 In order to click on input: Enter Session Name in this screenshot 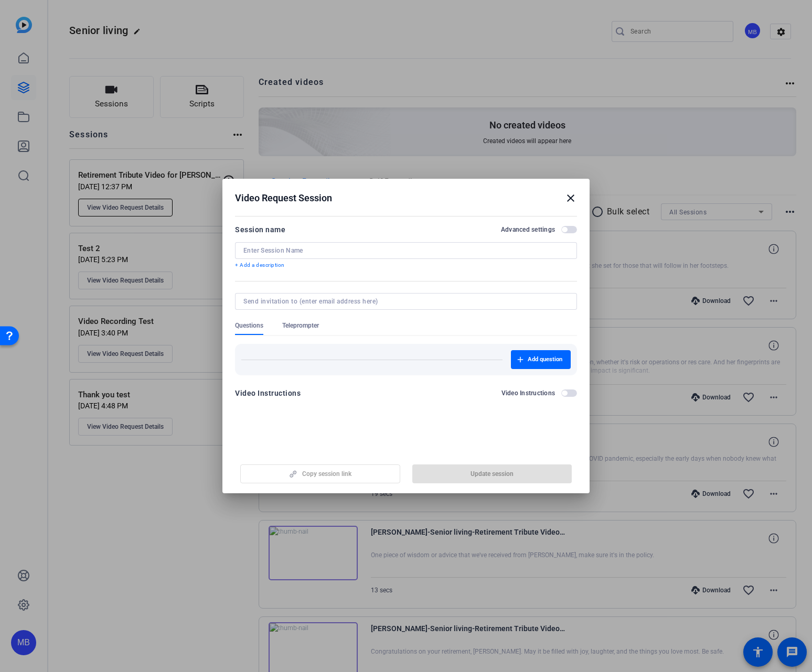, I will do `click(406, 250)`.